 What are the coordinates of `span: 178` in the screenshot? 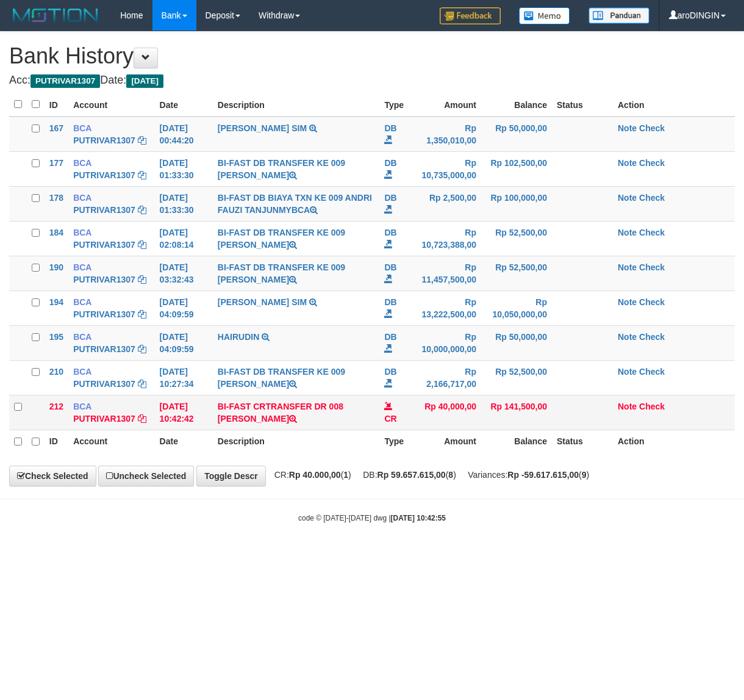 It's located at (56, 198).